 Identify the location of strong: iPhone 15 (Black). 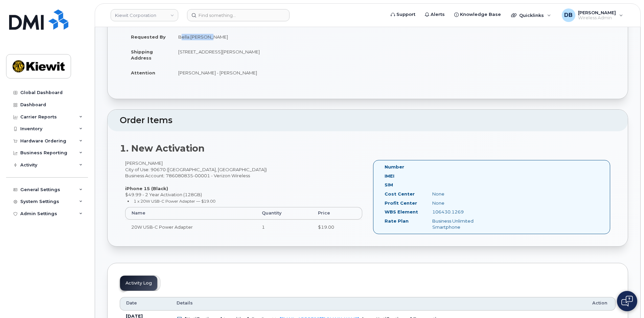
(146, 188).